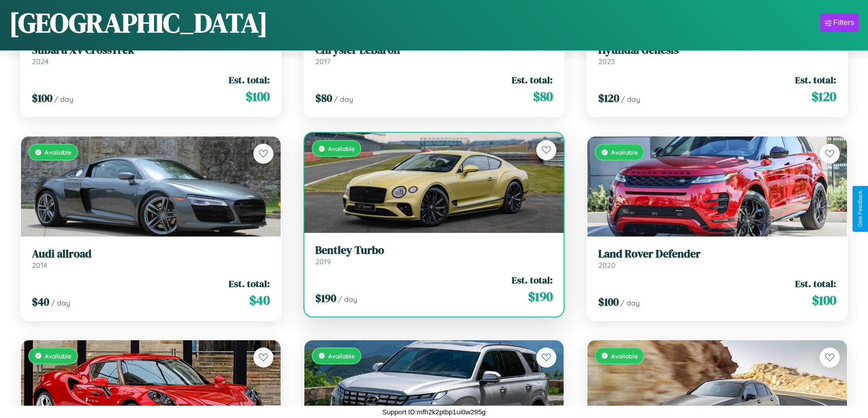 Image resolution: width=868 pixels, height=418 pixels. I want to click on a: Chrysler LeBaron2017, so click(434, 54).